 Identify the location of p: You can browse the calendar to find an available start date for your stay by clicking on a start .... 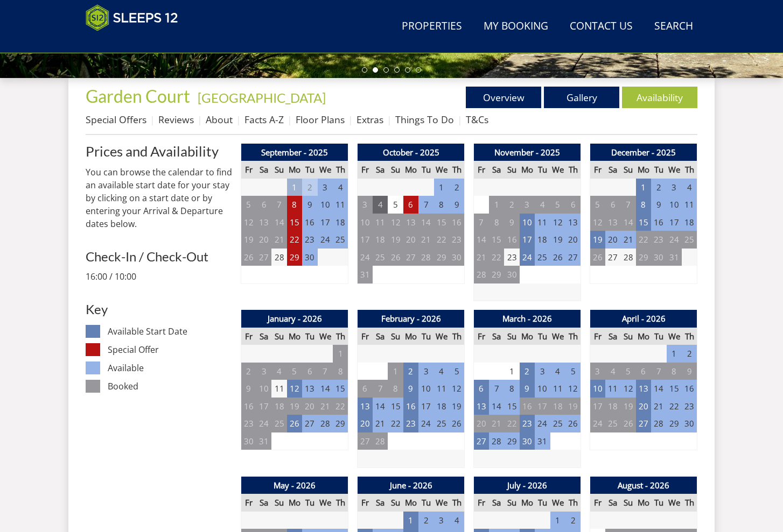
(159, 198).